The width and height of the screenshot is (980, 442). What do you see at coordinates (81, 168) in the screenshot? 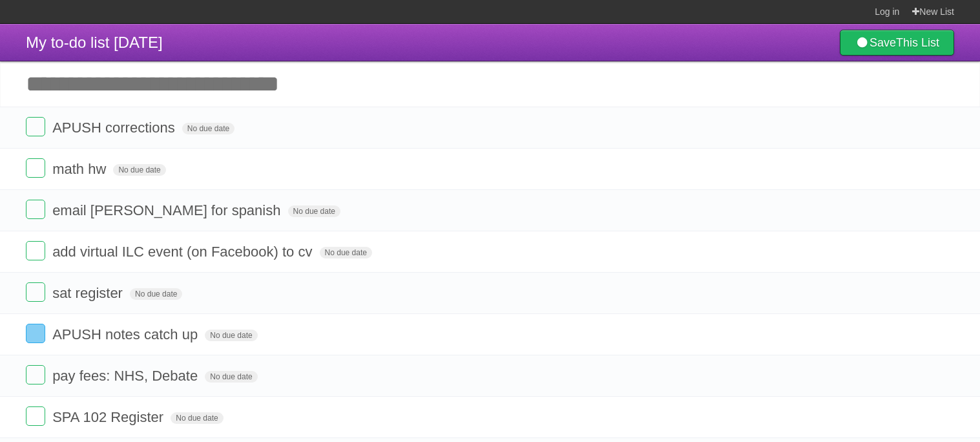
I see `span: math hw` at bounding box center [81, 168].